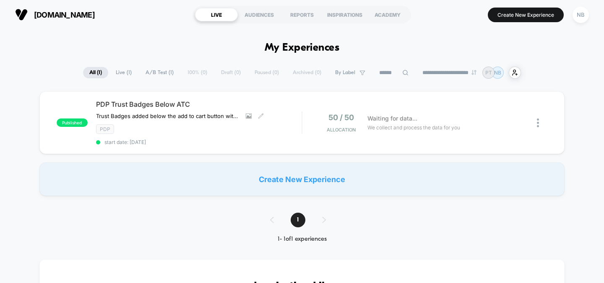  I want to click on span: 1, so click(298, 220).